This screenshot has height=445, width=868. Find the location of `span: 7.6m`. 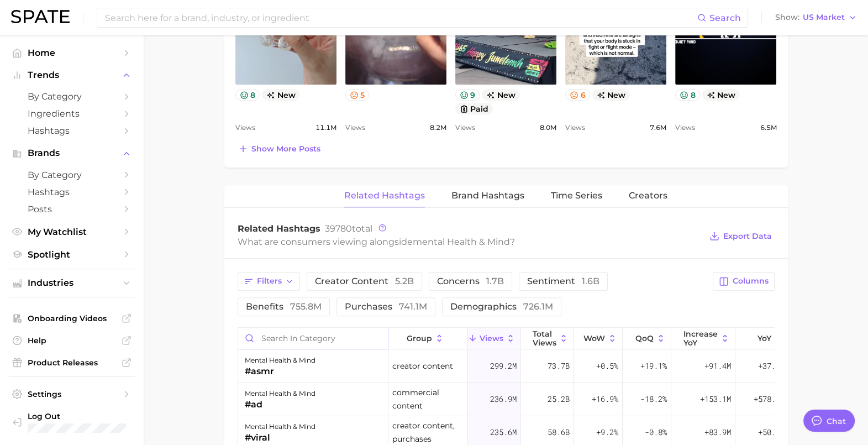

span: 7.6m is located at coordinates (658, 128).